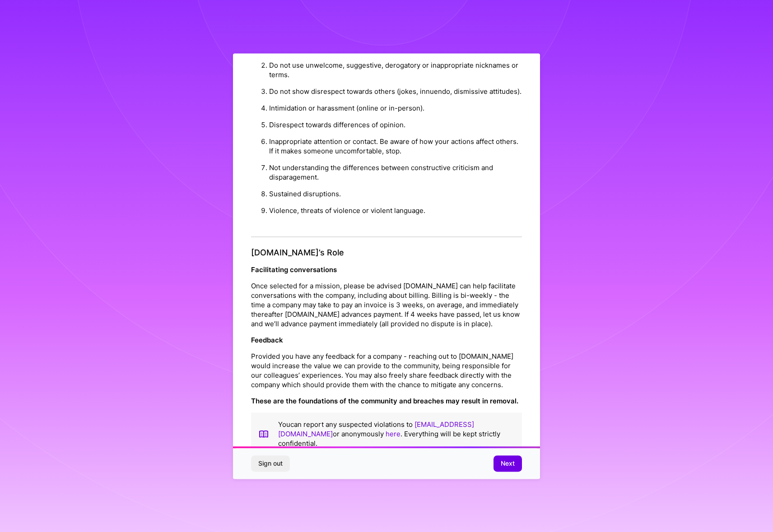  Describe the element at coordinates (395, 147) in the screenshot. I see `li: Inappropriate attention or contact. Be aware of how your actions affect others. If it makes someo...` at that location.